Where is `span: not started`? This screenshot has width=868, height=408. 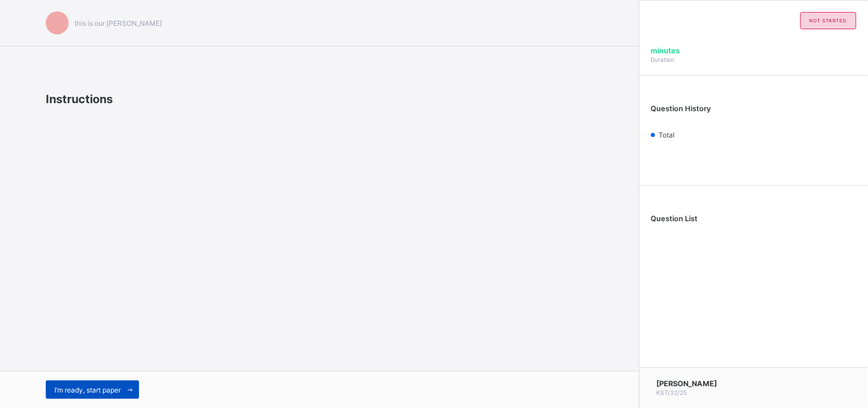
span: not started is located at coordinates (829, 20).